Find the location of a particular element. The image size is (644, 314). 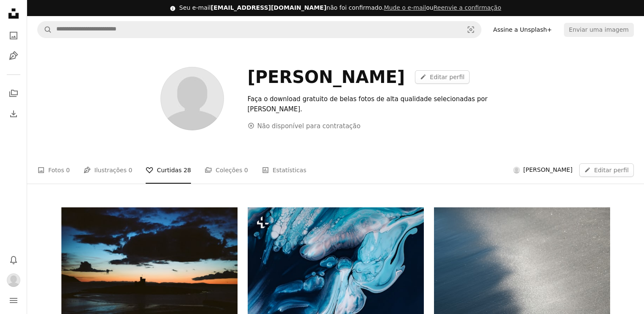

a: Estatísticas is located at coordinates (284, 170).